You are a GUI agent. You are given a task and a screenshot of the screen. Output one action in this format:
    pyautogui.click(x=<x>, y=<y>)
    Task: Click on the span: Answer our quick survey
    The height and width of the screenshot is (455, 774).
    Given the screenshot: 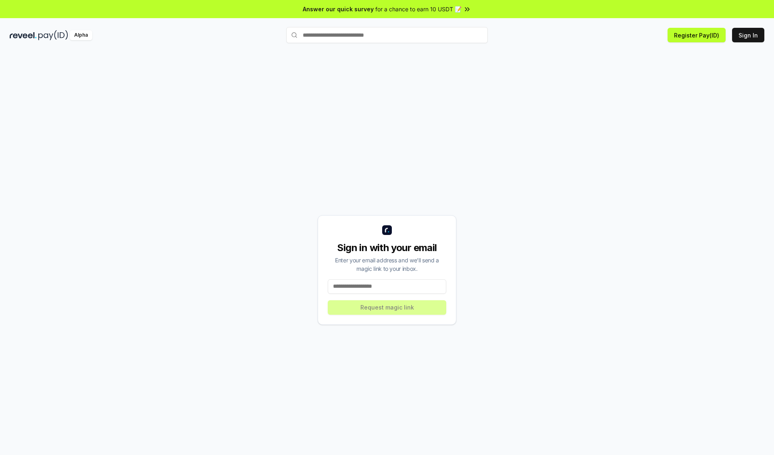 What is the action you would take?
    pyautogui.click(x=338, y=9)
    